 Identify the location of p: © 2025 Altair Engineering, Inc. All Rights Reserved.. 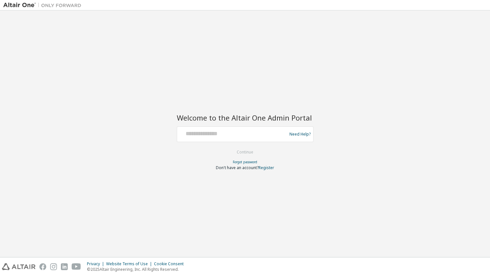
(137, 269).